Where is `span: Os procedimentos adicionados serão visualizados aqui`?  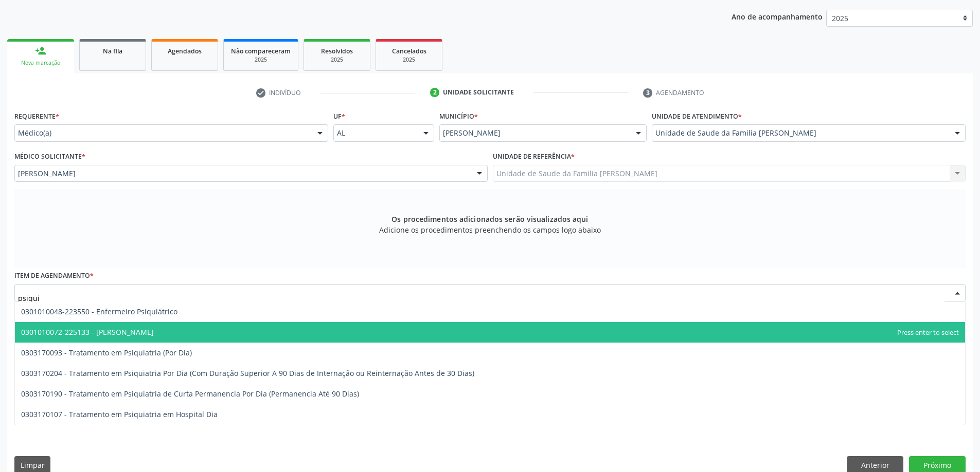
span: Os procedimentos adicionados serão visualizados aqui is located at coordinates (490, 219).